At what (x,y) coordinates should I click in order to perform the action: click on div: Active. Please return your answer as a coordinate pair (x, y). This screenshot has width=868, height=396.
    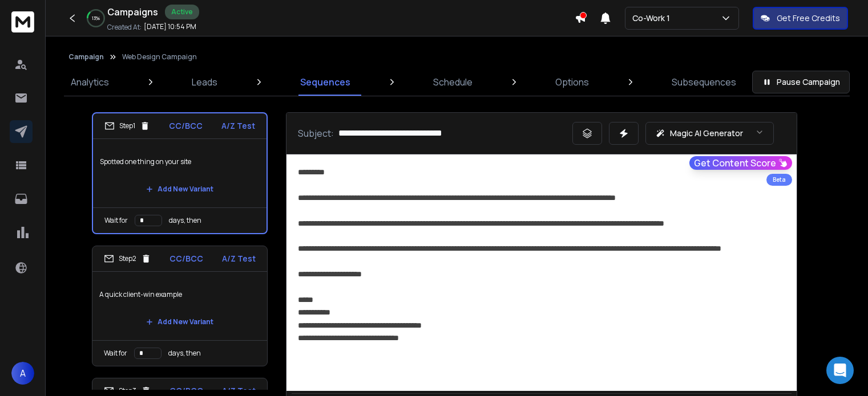
    Looking at the image, I should click on (182, 12).